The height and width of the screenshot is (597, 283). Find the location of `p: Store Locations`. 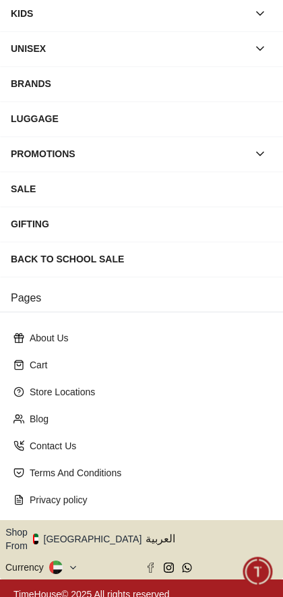

p: Store Locations is located at coordinates (147, 392).